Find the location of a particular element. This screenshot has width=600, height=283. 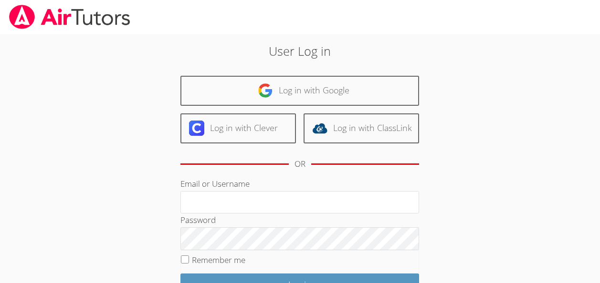

img: clever-logo-6eab21bc6e7a338710f1a6ff85c0baf02591cd810cc4098c63d3a4b26e2feb20.svg is located at coordinates (197, 128).